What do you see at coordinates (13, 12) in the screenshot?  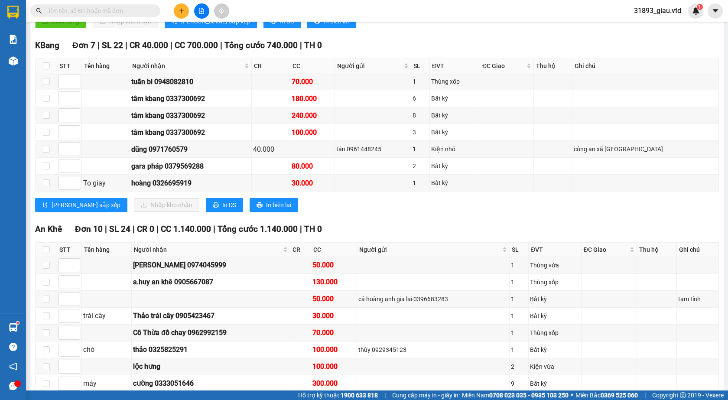 I see `img: logo-vxr` at bounding box center [13, 12].